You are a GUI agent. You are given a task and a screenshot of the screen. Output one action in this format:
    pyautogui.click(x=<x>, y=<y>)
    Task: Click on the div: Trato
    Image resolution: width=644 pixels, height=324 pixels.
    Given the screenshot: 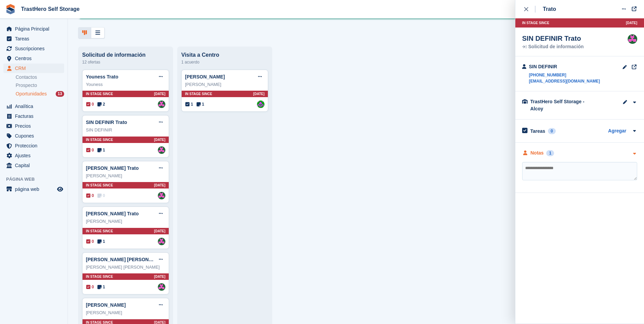 What is the action you would take?
    pyautogui.click(x=549, y=9)
    